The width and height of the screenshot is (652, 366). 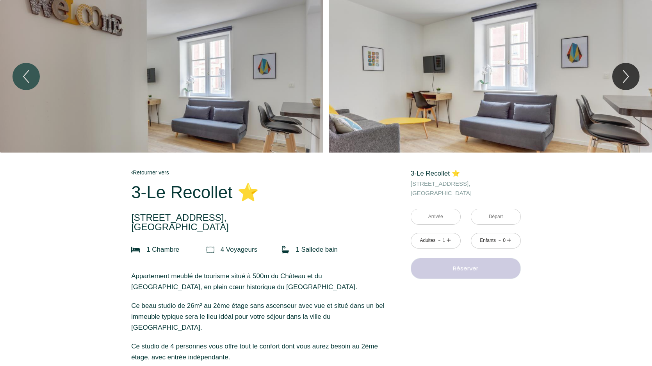 I want to click on p: Réserver, so click(x=466, y=269).